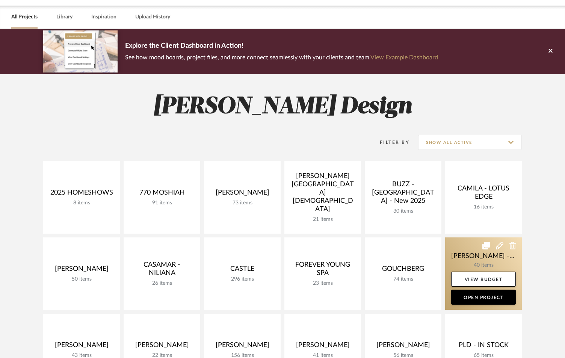 This screenshot has width=565, height=358. Describe the element at coordinates (81, 279) in the screenshot. I see `div: 50 items` at that location.